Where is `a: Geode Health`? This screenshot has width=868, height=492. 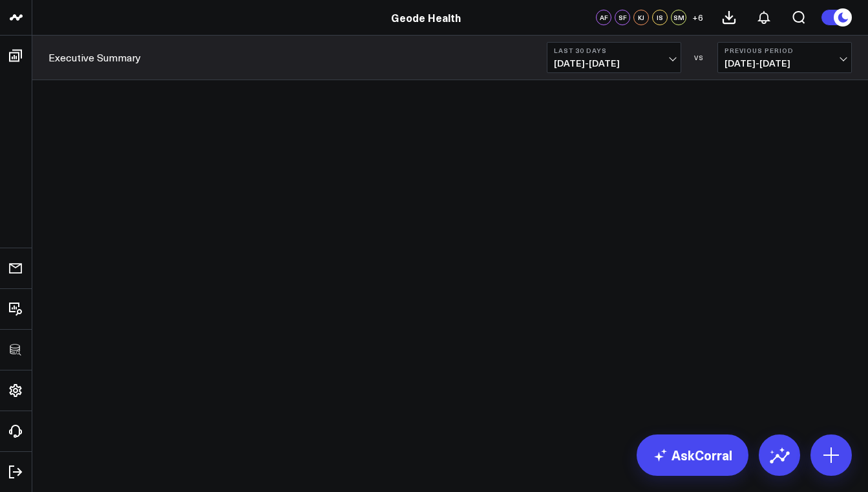
a: Geode Health is located at coordinates (426, 18).